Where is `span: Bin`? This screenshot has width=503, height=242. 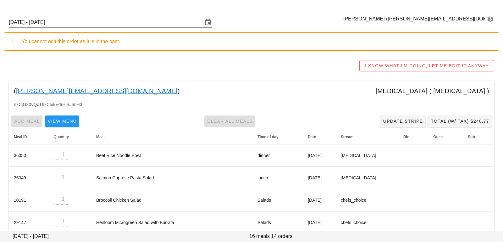
span: Bin is located at coordinates (406, 137).